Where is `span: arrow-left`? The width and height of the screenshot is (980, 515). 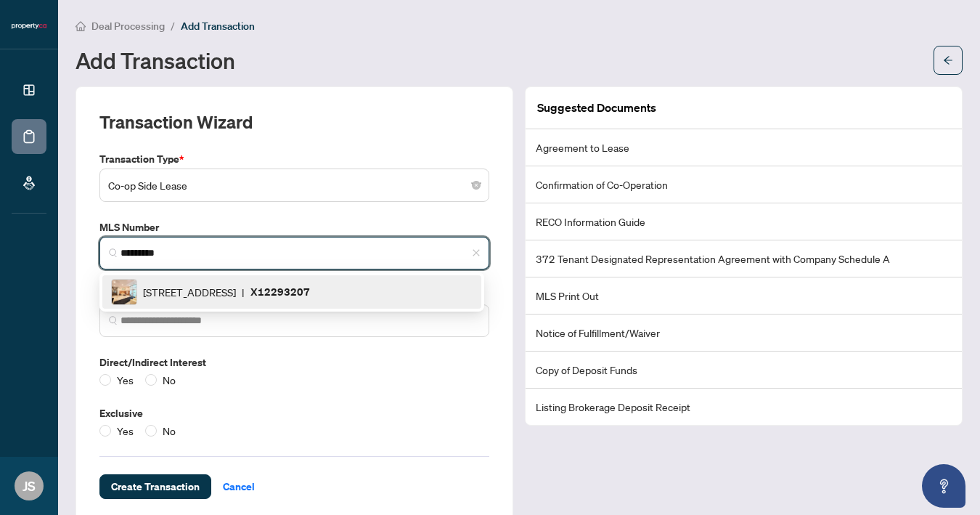
span: arrow-left is located at coordinates (948, 60).